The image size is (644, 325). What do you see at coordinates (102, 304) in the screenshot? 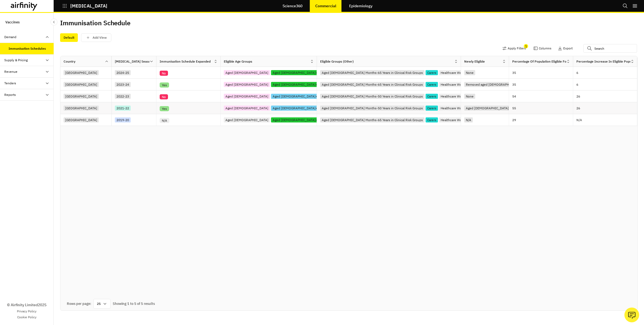
I see `div: 25` at bounding box center [102, 304].